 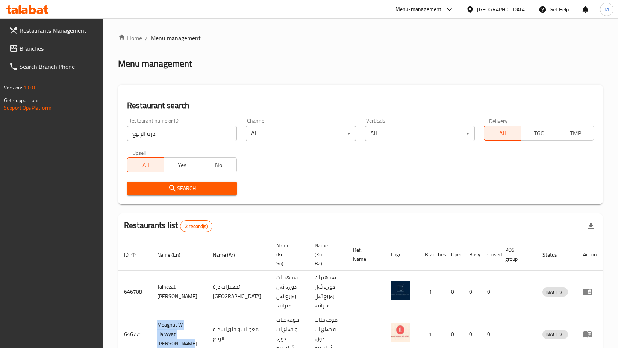 I want to click on th: Open, so click(x=454, y=254).